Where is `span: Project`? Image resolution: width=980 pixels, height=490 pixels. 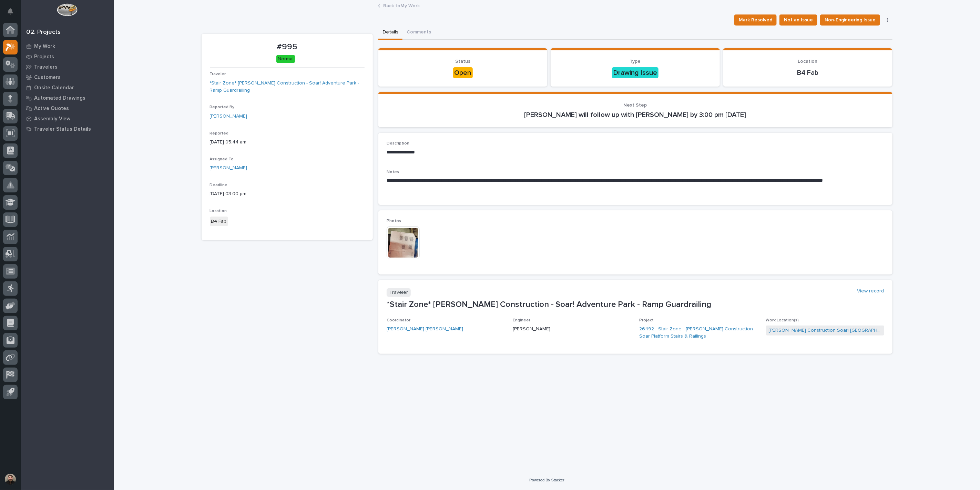
span: Project is located at coordinates (647, 321).